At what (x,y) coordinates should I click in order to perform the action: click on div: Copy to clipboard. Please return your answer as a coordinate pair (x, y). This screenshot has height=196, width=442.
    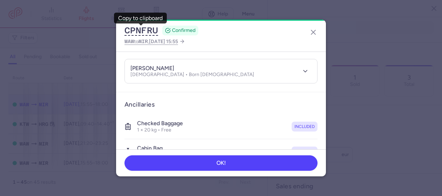
    Looking at the image, I should click on (140, 18).